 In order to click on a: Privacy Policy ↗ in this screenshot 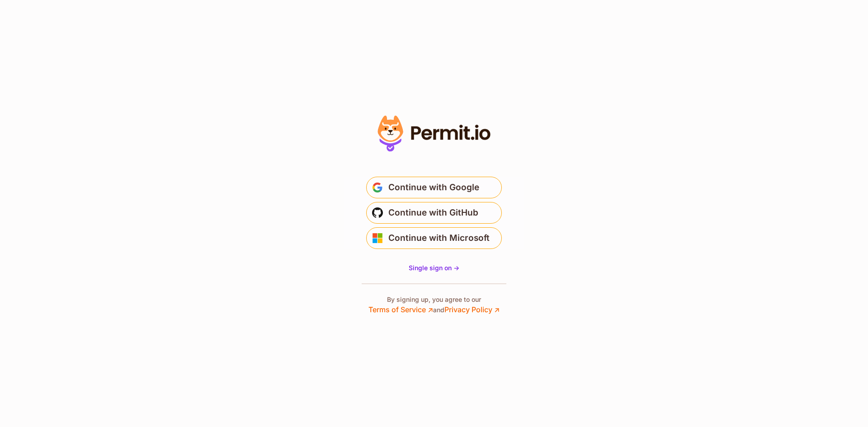, I will do `click(472, 310)`.